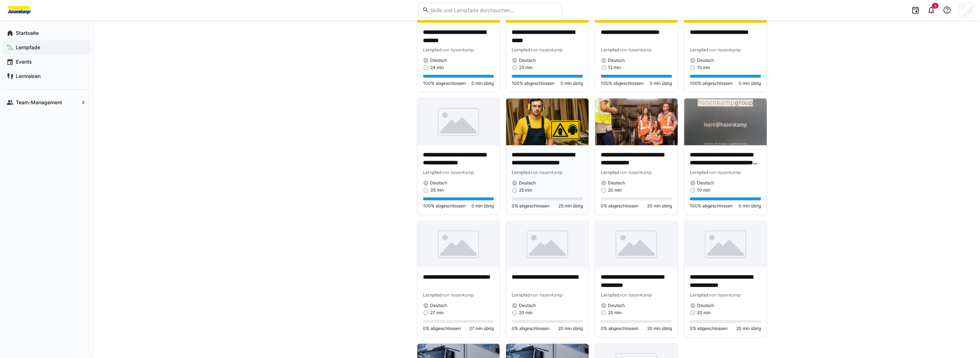  I want to click on span: 35 min, so click(437, 190).